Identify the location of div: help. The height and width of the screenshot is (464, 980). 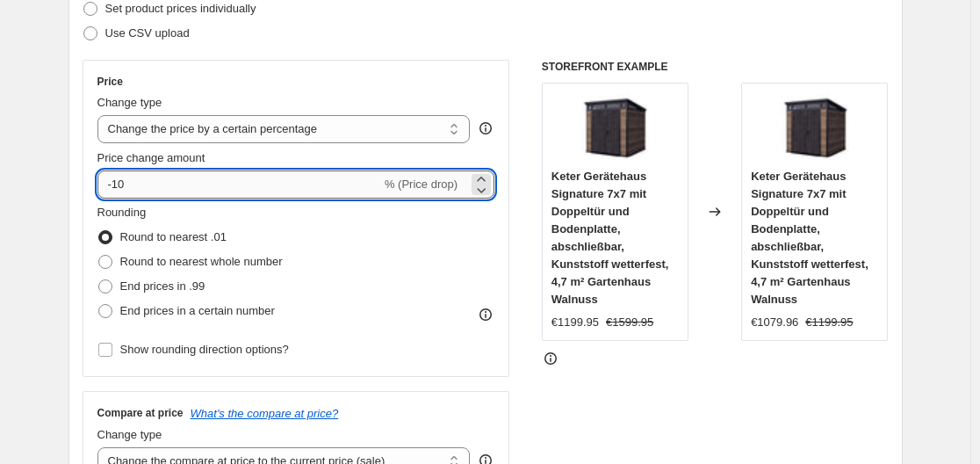
(485, 128).